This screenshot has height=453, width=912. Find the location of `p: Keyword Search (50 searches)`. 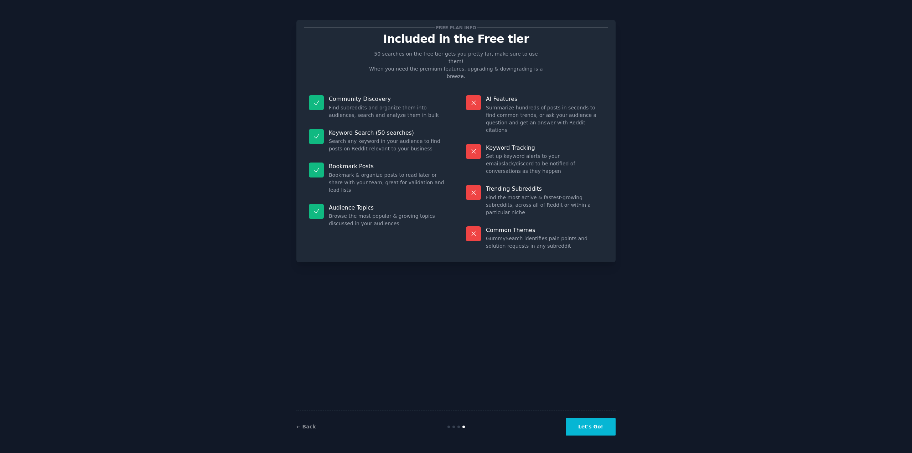

p: Keyword Search (50 searches) is located at coordinates (387, 133).